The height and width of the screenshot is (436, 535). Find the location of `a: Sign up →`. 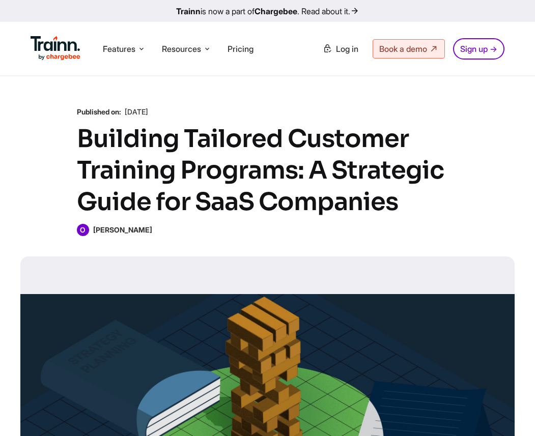

a: Sign up → is located at coordinates (479, 49).